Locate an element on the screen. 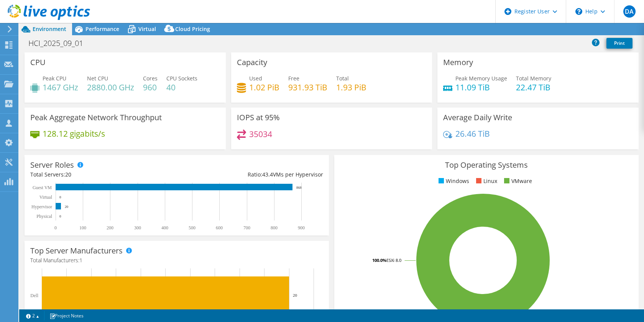 The height and width of the screenshot is (322, 644). span: Total is located at coordinates (343, 78).